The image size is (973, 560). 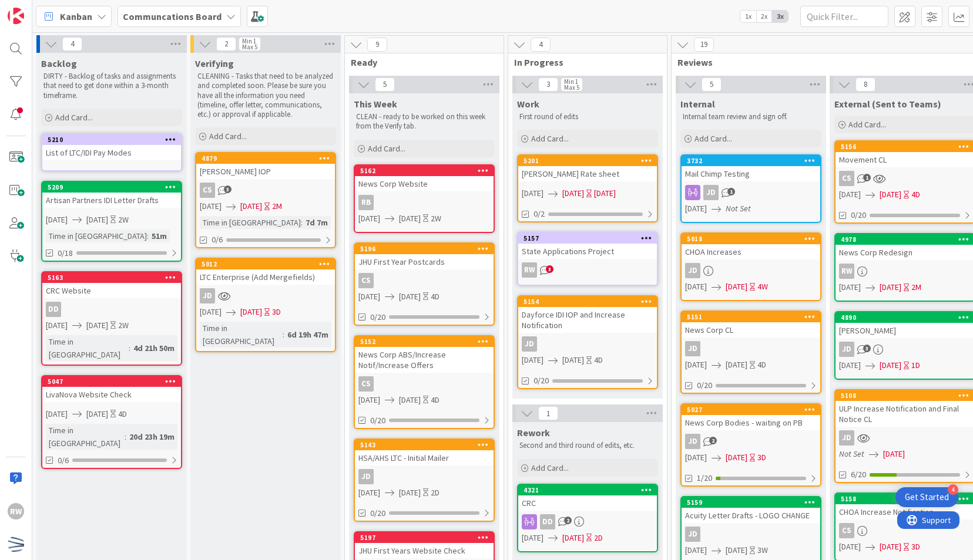 I want to click on span: 4, so click(x=73, y=44).